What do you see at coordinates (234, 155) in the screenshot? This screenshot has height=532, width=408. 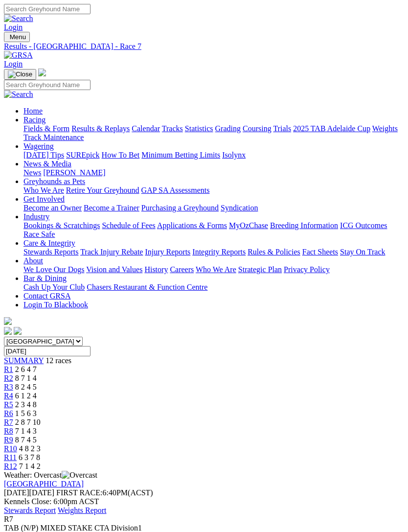 I see `a: Isolynx` at bounding box center [234, 155].